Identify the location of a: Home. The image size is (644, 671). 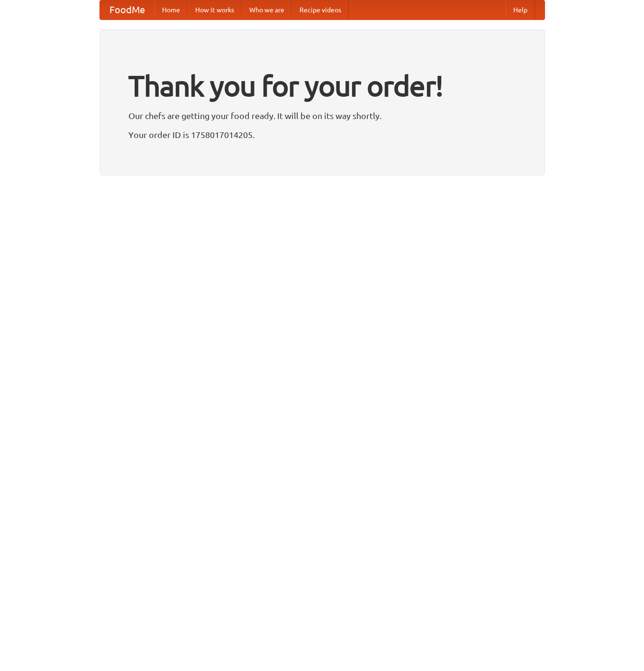
(171, 10).